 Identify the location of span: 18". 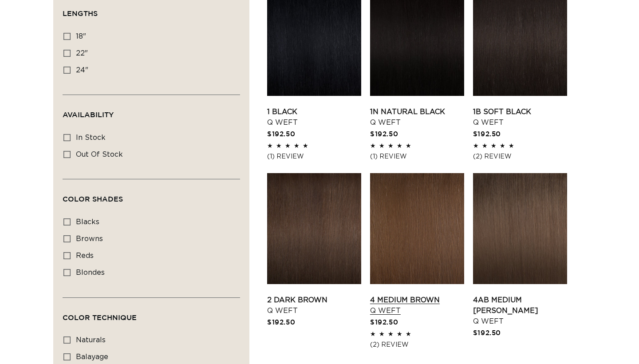
(81, 36).